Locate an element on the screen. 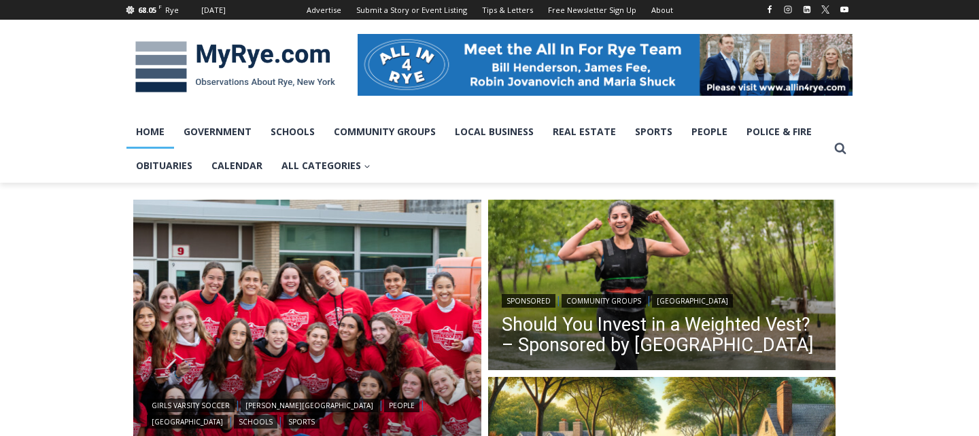 This screenshot has height=436, width=979. a: Police & Fire is located at coordinates (779, 132).